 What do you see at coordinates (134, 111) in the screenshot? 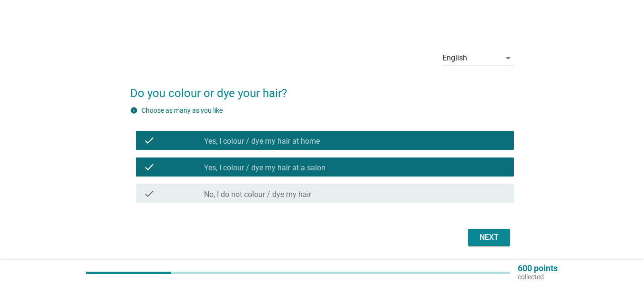
I see `i: info` at bounding box center [134, 111].